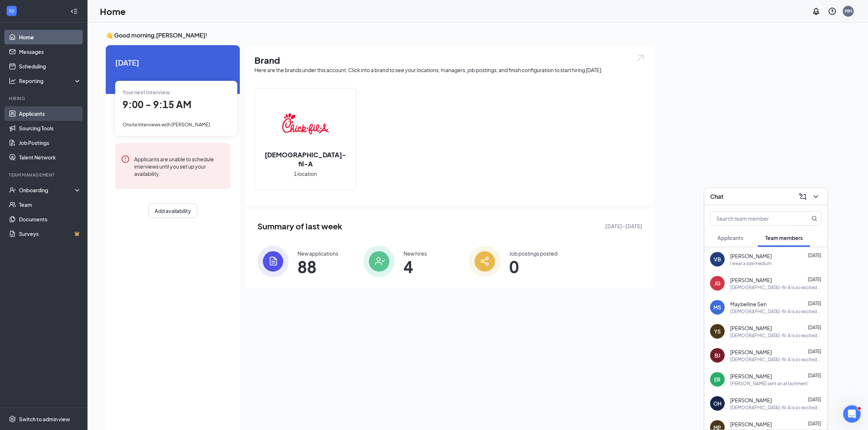  Describe the element at coordinates (44, 98) in the screenshot. I see `div: Hiring` at that location.